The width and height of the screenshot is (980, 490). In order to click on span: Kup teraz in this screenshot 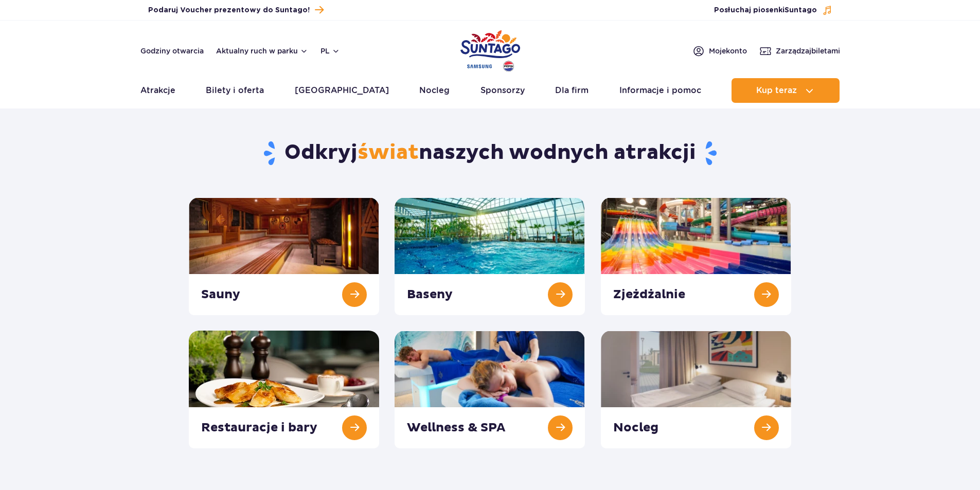, I will do `click(776, 91)`.